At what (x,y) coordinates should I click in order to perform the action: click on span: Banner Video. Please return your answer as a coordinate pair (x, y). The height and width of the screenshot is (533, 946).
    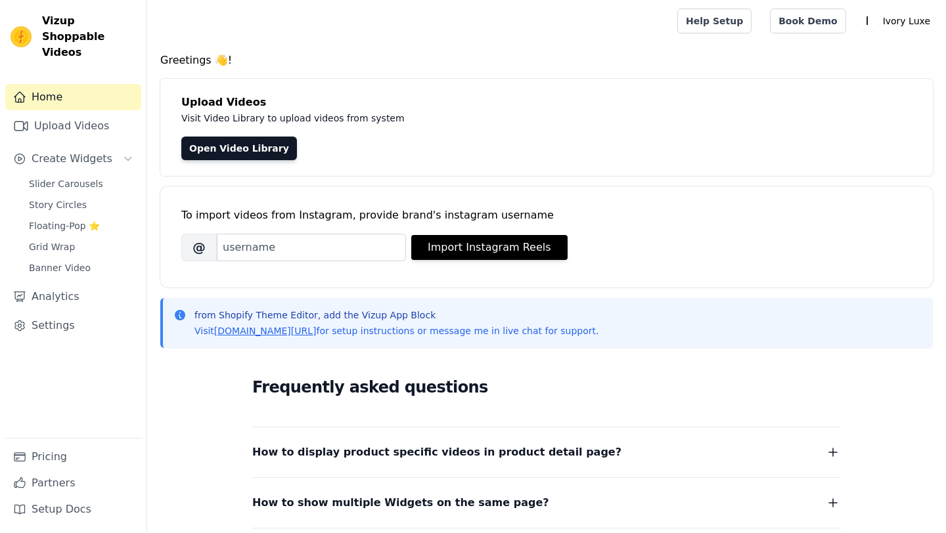
    Looking at the image, I should click on (60, 268).